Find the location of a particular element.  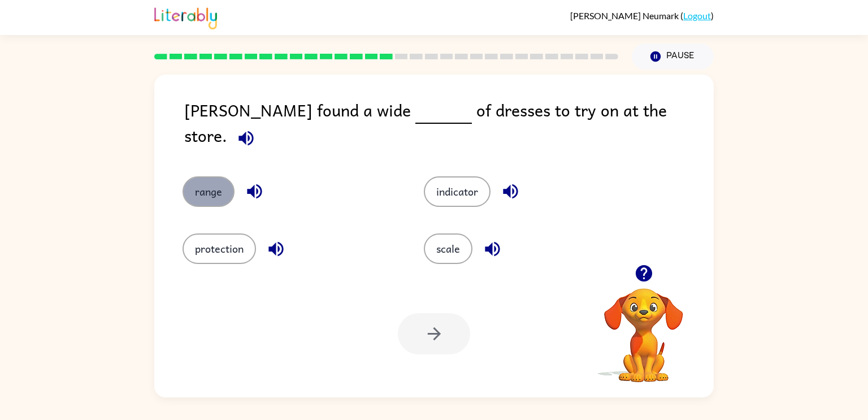

a: Logout is located at coordinates (697, 15).